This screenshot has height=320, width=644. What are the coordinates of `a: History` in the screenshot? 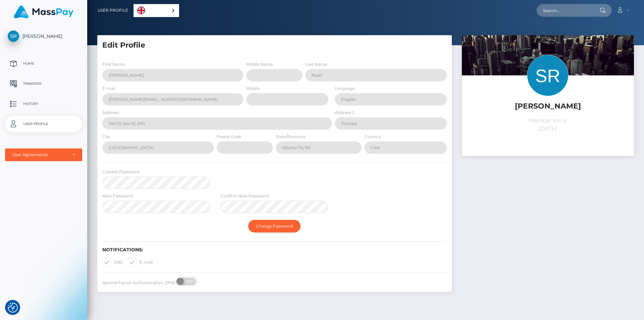 It's located at (44, 104).